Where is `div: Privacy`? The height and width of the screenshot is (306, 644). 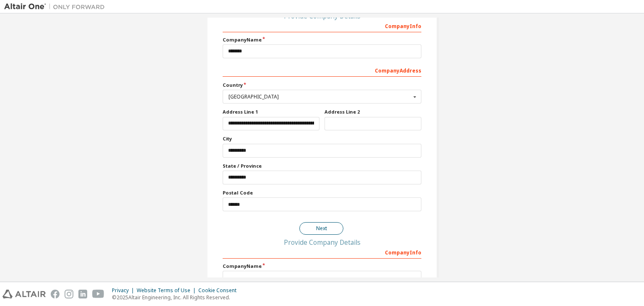
div: Privacy is located at coordinates (124, 291).